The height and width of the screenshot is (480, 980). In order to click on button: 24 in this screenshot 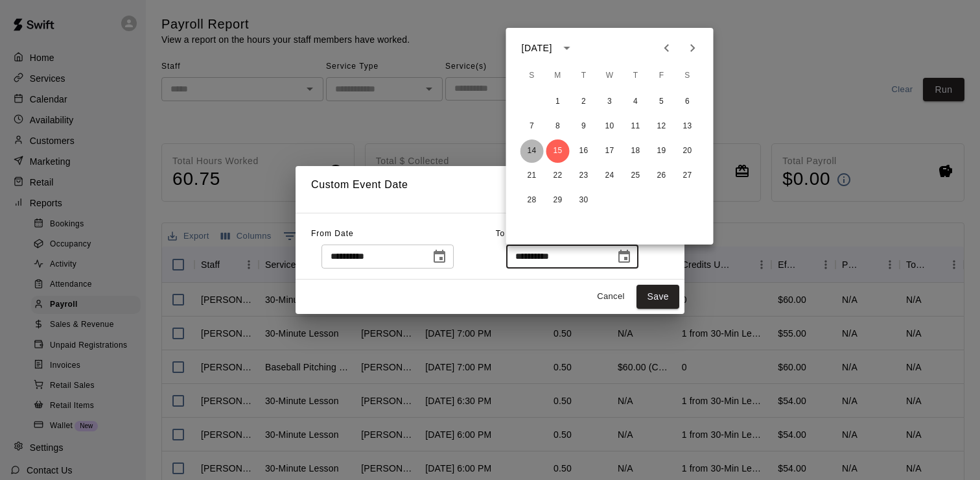, I will do `click(610, 176)`.